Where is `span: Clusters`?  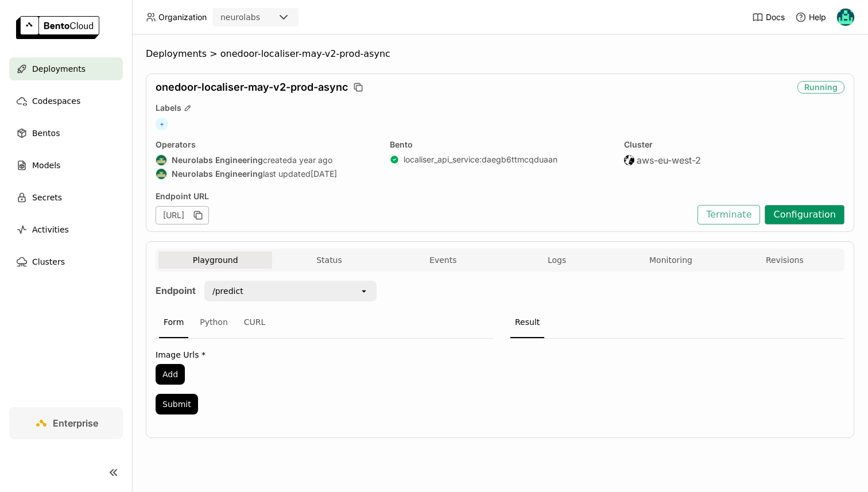 span: Clusters is located at coordinates (48, 262).